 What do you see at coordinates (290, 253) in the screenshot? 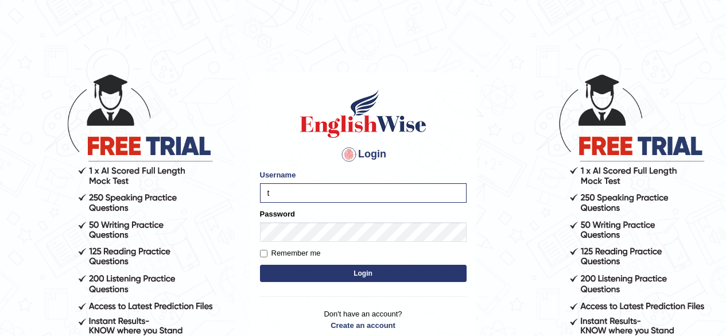
I see `label: Remember me` at bounding box center [290, 253].